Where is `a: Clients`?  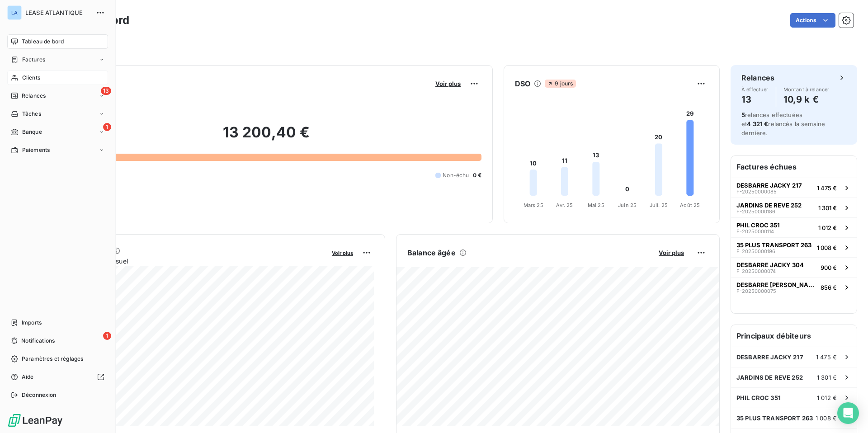
a: Clients is located at coordinates (57, 78).